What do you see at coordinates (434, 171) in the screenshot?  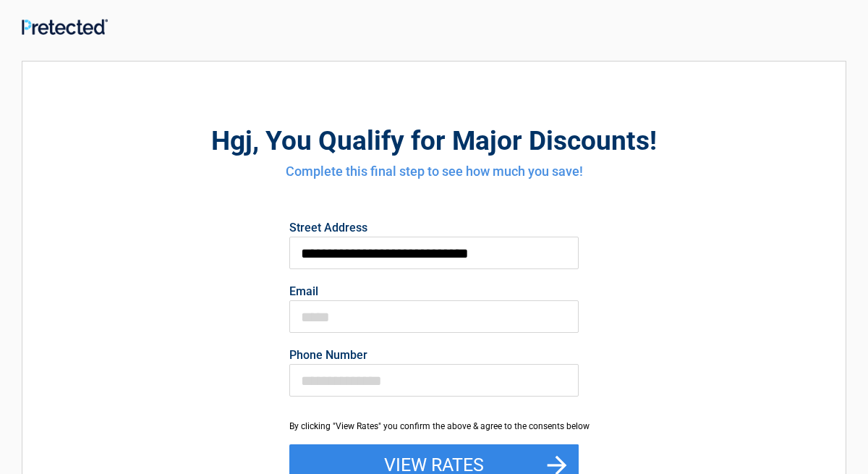 I see `h4: Complete this final step to see how much you save!` at bounding box center [434, 171].